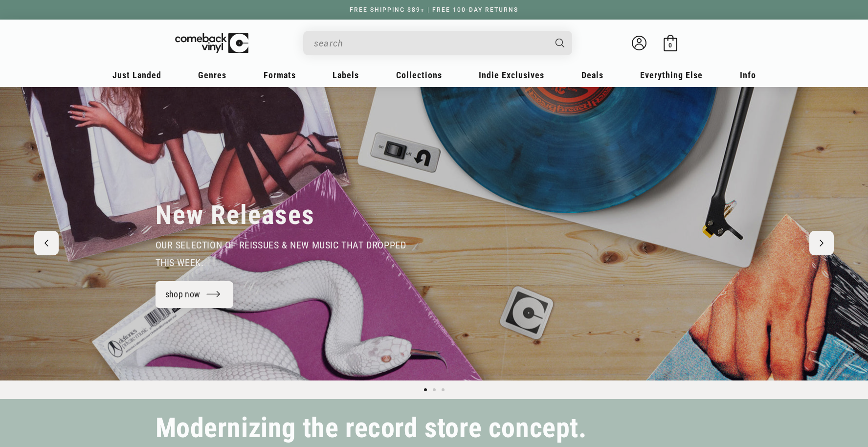 The width and height of the screenshot is (868, 447). Describe the element at coordinates (670, 45) in the screenshot. I see `span: 0` at that location.